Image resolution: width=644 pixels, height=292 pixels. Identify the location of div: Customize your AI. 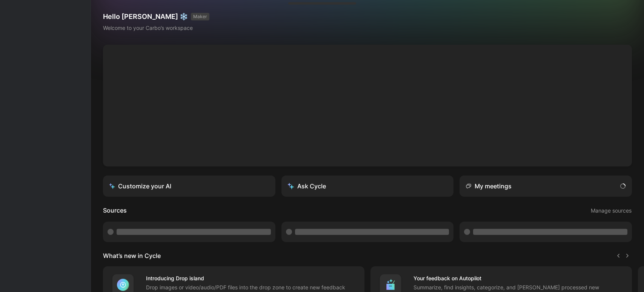
(140, 186).